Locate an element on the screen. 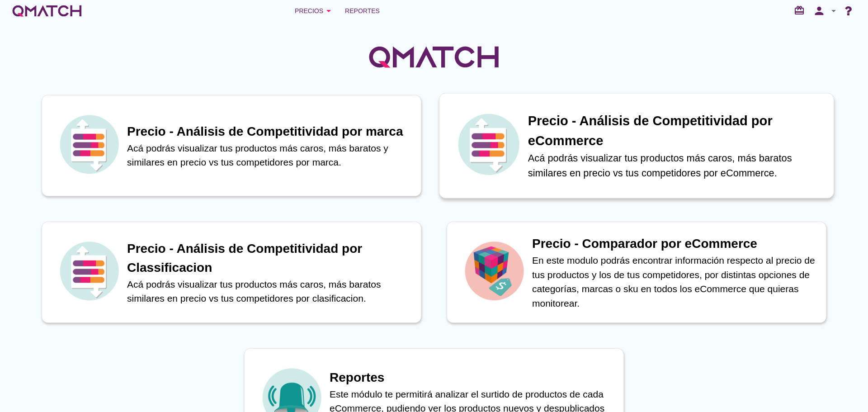 This screenshot has height=412, width=868. a: iconPrecio - Análisis de Competitividad por ClassificacionAcá podrás visualizar tus productos más... is located at coordinates (232, 272).